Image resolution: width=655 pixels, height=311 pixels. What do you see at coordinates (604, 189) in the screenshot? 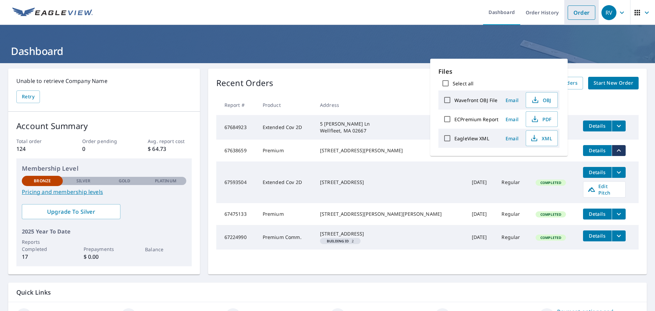
I see `span: Edit Pitch` at bounding box center [604, 189].